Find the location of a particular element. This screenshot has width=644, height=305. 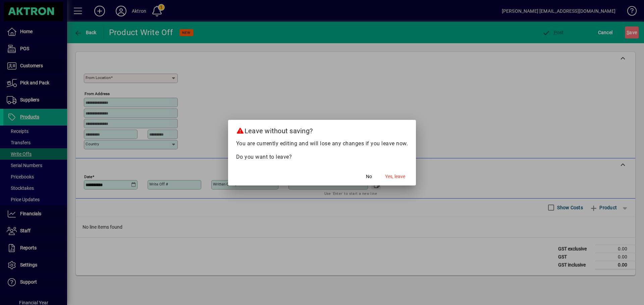

span: Yes, leave is located at coordinates (395, 177).